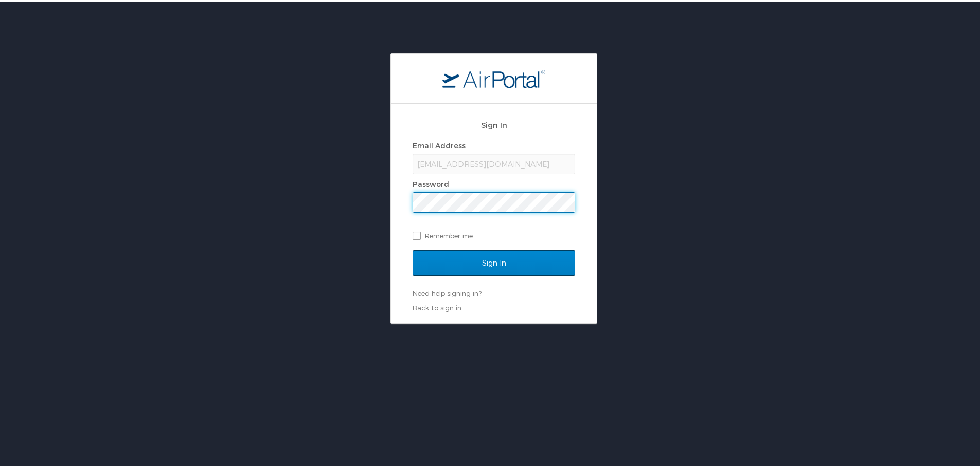 The image size is (980, 468). I want to click on label: Password, so click(430, 182).